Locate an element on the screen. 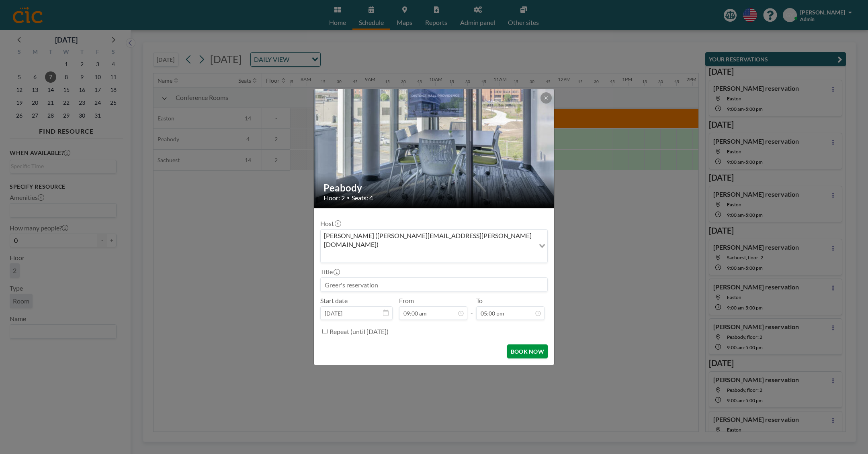 Image resolution: width=868 pixels, height=454 pixels. span: Floor: 2 is located at coordinates (334, 198).